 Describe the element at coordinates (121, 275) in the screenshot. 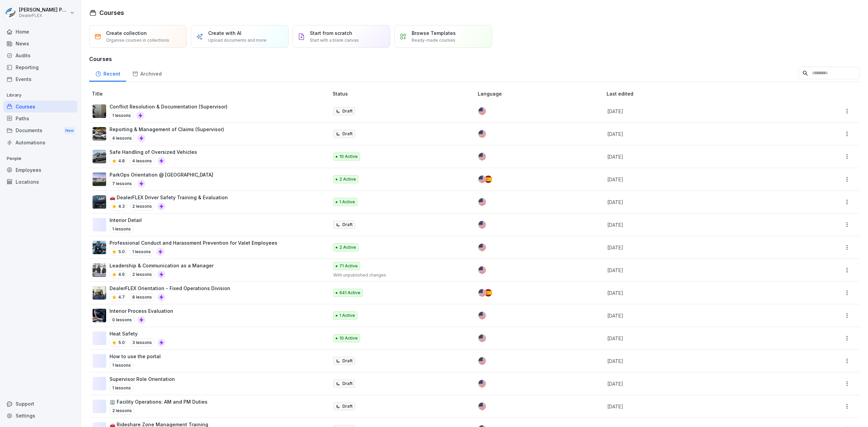

I see `p: 4.6` at that location.